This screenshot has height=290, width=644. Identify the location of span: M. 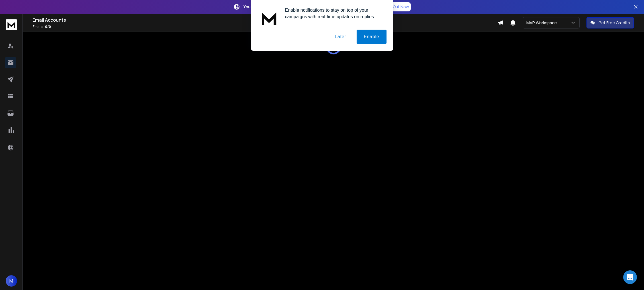
(11, 281).